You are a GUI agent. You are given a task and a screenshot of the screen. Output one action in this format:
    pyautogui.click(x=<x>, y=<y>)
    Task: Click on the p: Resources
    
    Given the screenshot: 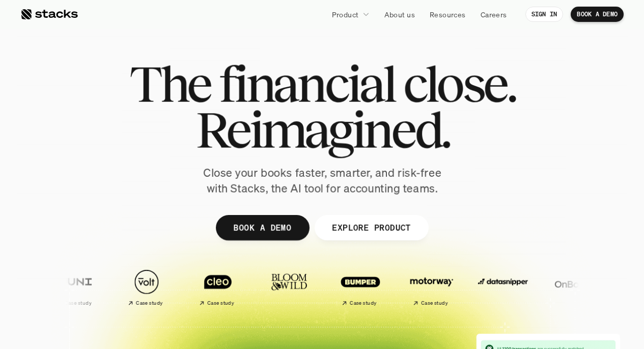 What is the action you would take?
    pyautogui.click(x=447, y=14)
    